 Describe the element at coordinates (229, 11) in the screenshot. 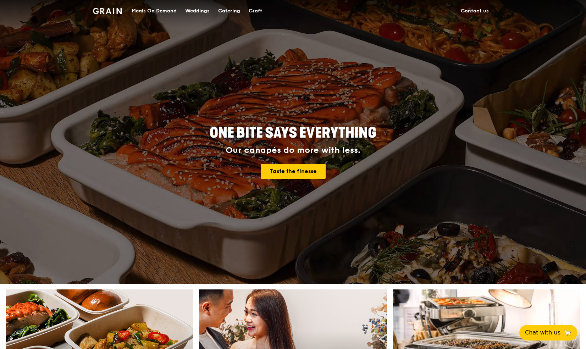

I see `a: Catering` at that location.